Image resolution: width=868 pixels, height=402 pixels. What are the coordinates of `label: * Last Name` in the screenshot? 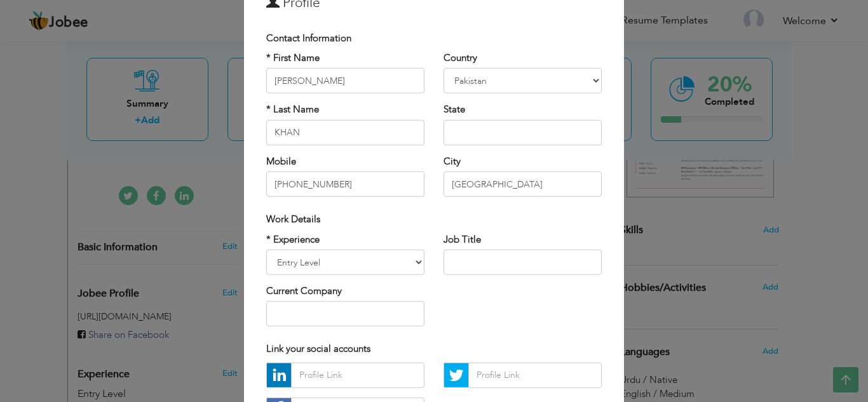 It's located at (292, 109).